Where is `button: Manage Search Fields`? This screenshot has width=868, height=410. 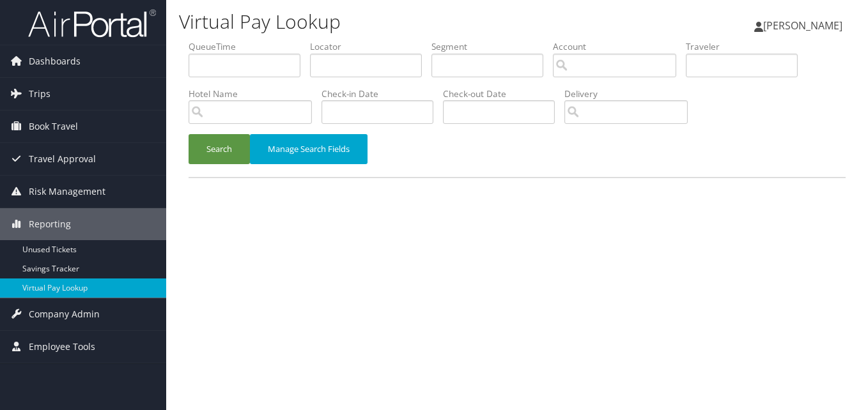
button: Manage Search Fields is located at coordinates (309, 149).